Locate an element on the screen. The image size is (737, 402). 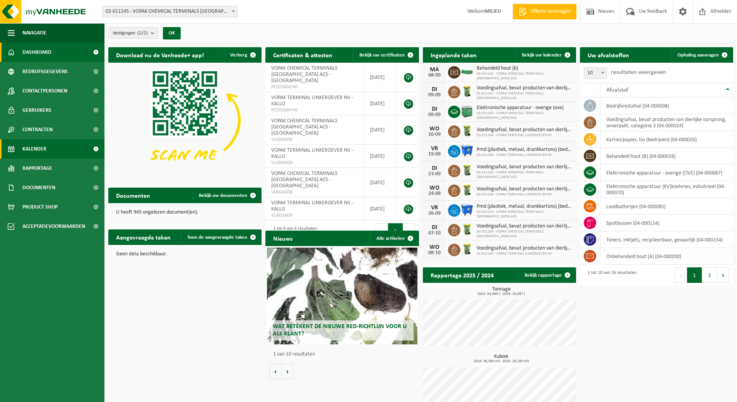
td: karton/papier, los (bedrijven) (04-000026) is located at coordinates (666, 139).